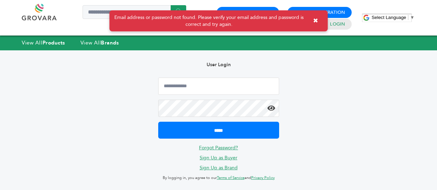 This screenshot has width=437, height=190. Describe the element at coordinates (337, 24) in the screenshot. I see `a: Login` at that location.